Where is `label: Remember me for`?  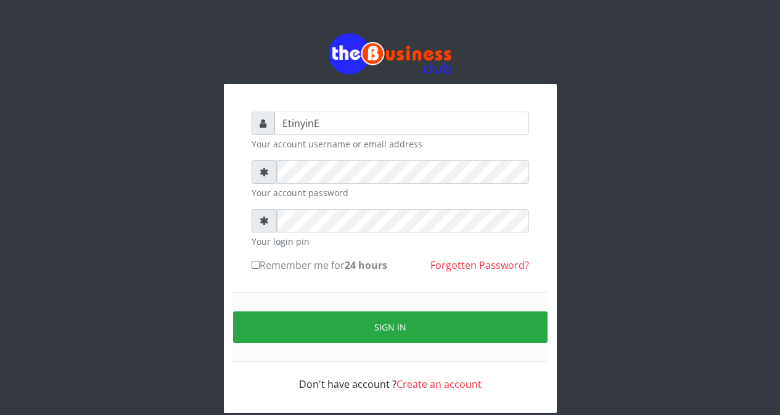 label: Remember me for is located at coordinates (319, 265).